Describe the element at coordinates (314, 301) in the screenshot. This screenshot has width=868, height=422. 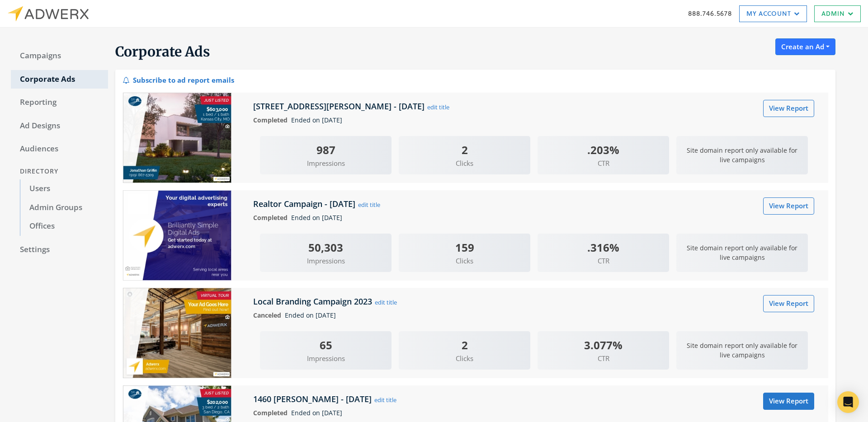
I see `h5: Local Branding Campaign 2023` at that location.